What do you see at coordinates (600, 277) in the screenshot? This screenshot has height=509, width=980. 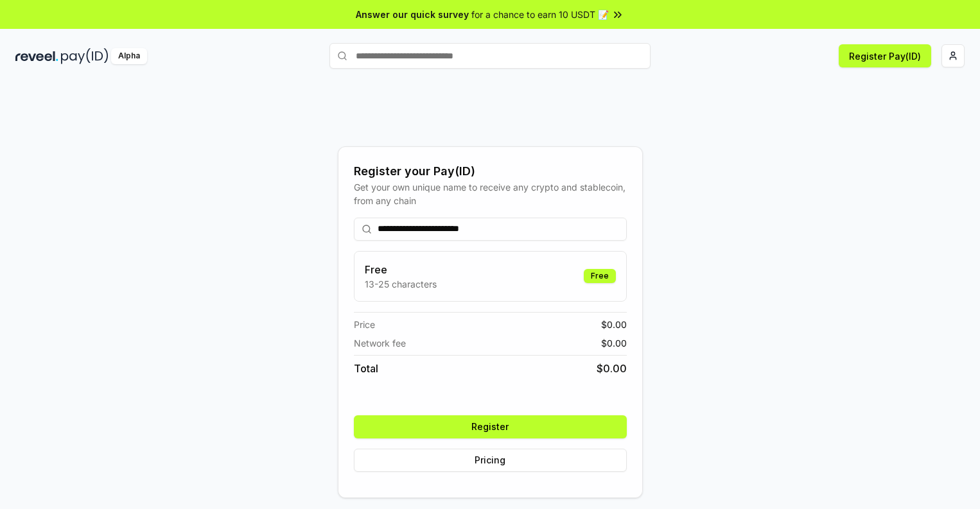 I see `div: Free` at bounding box center [600, 277].